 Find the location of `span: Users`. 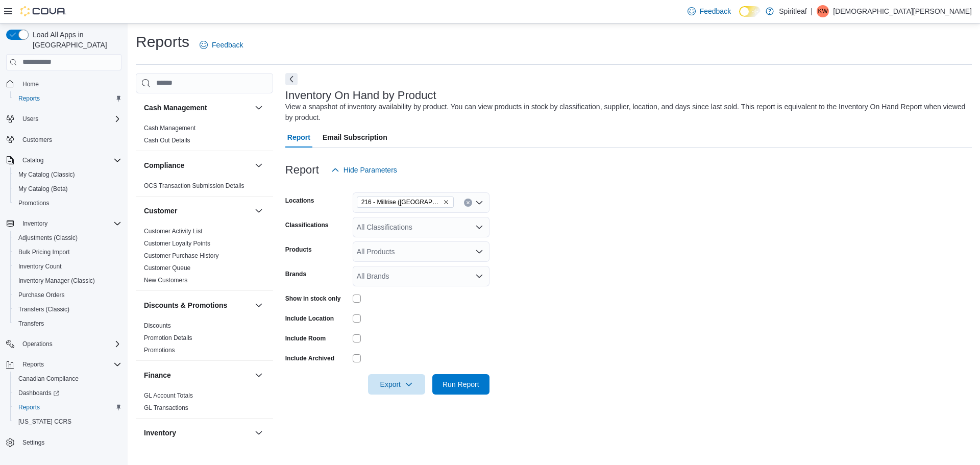

span: Users is located at coordinates (30, 119).